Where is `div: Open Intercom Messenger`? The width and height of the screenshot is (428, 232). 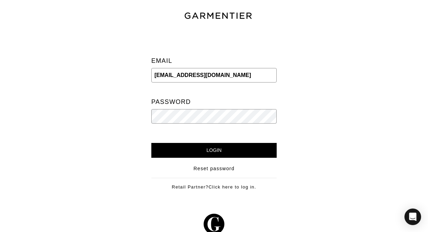
div: Open Intercom Messenger is located at coordinates (412, 217).